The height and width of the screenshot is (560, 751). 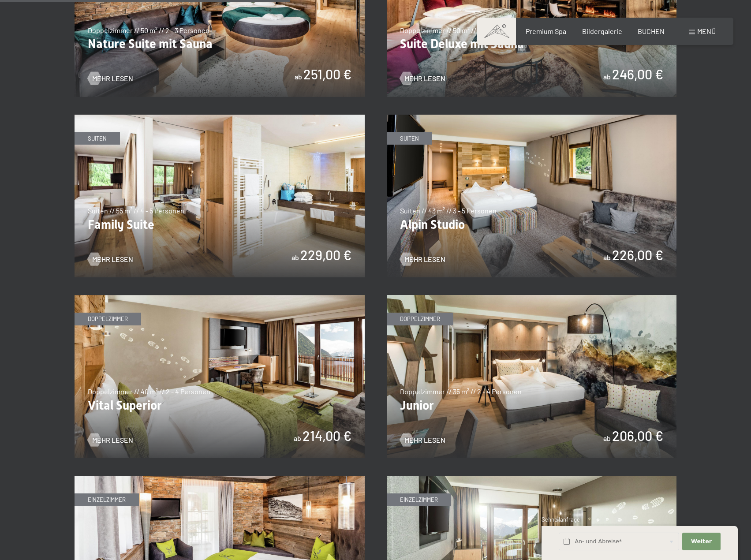 I want to click on a: Single Alpin, so click(x=220, y=478).